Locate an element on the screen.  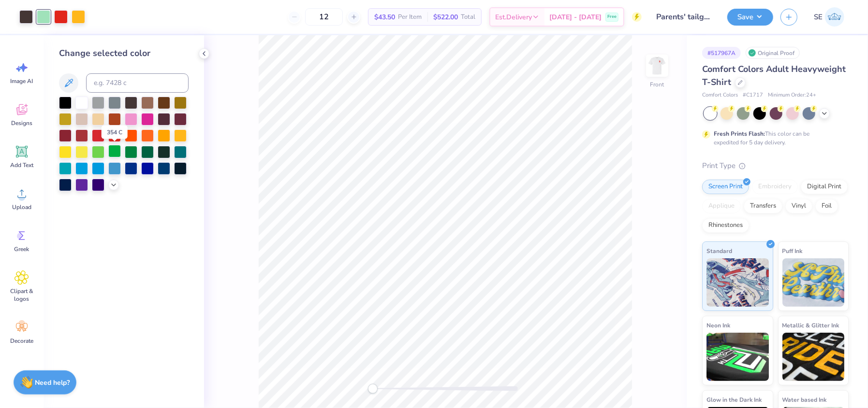
span: $522.00 is located at coordinates (445, 17).